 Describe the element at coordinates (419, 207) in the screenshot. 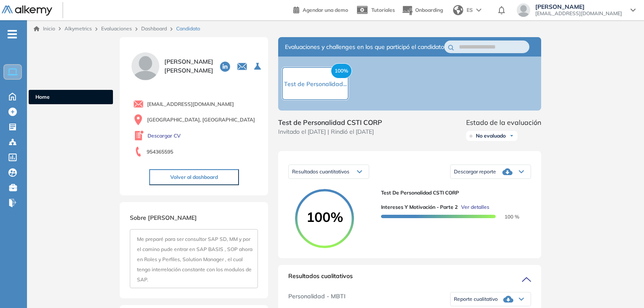

I see `span: Intereses y Motivación - Parte 2` at that location.